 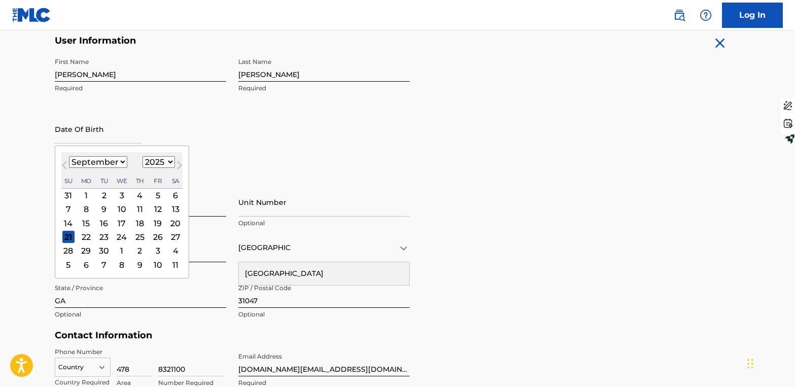 What do you see at coordinates (122, 212) in the screenshot?
I see `div: Choose Date` at bounding box center [122, 212].